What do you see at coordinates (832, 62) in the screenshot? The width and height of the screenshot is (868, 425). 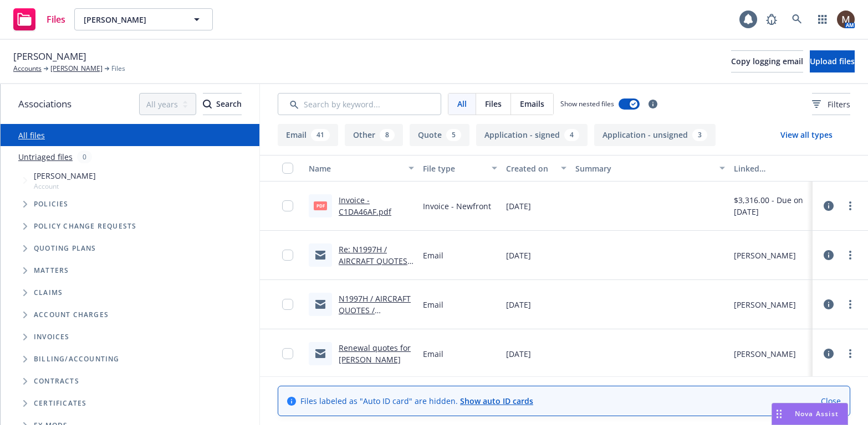 I see `button: Upload files` at bounding box center [832, 62].